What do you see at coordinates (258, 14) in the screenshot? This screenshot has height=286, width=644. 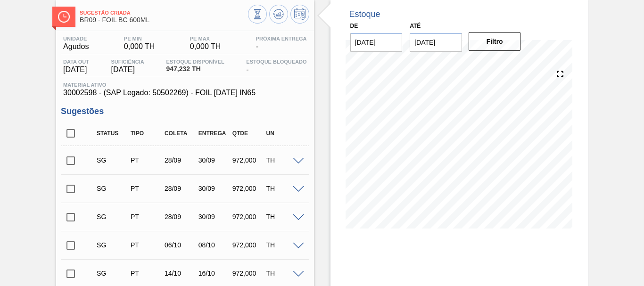 I see `button: Visão Geral dos Estoques` at bounding box center [258, 14].